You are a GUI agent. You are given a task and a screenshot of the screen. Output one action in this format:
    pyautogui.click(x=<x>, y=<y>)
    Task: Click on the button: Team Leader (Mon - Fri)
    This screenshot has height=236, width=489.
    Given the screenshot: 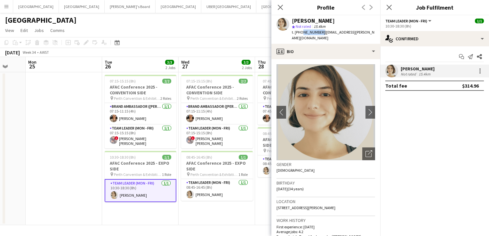 What is the action you would take?
    pyautogui.click(x=409, y=21)
    